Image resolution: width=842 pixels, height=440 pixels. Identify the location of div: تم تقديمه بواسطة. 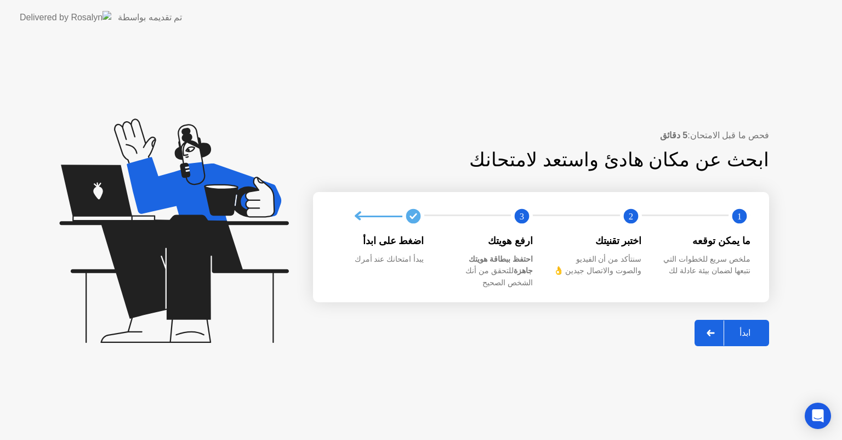
(150, 18).